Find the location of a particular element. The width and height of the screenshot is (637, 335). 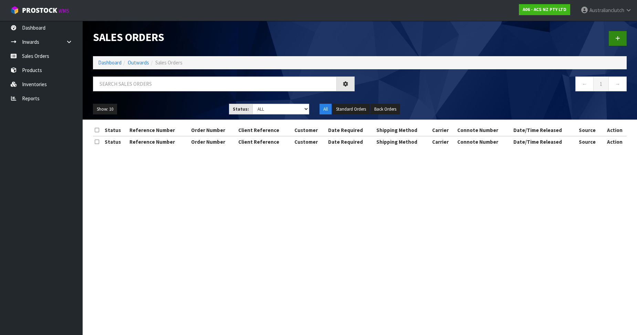

input: Search sales orders is located at coordinates (215, 84).